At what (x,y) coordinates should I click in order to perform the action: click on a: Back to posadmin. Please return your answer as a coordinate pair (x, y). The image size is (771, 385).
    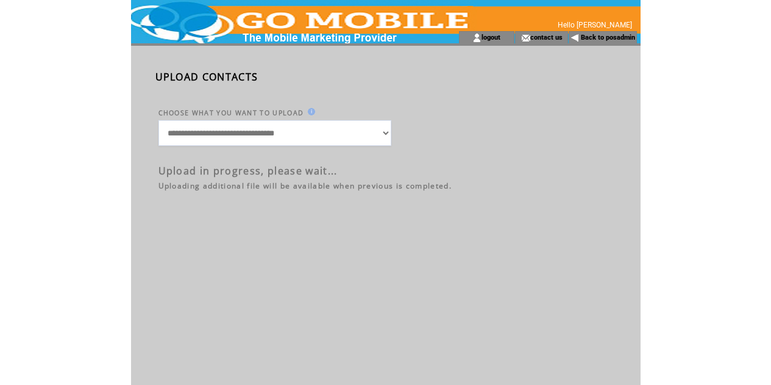
    Looking at the image, I should click on (608, 37).